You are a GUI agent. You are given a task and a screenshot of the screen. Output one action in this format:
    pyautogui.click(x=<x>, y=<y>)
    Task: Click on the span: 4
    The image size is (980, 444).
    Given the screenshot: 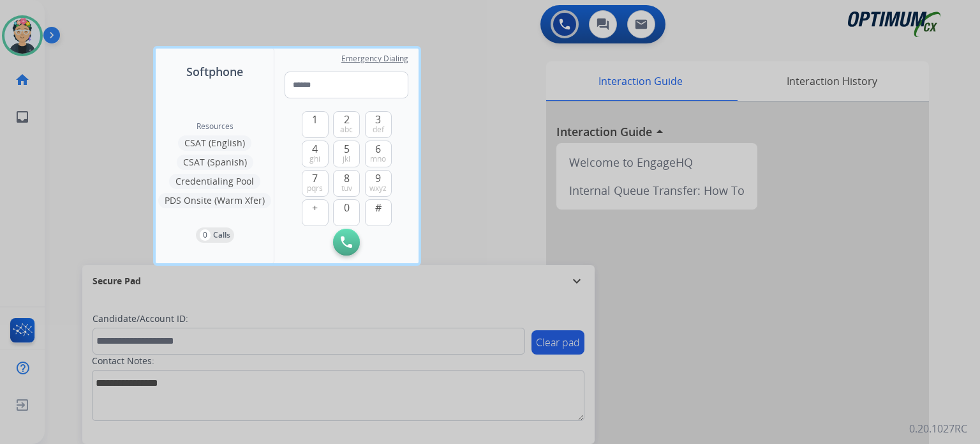 What is the action you would take?
    pyautogui.click(x=315, y=149)
    